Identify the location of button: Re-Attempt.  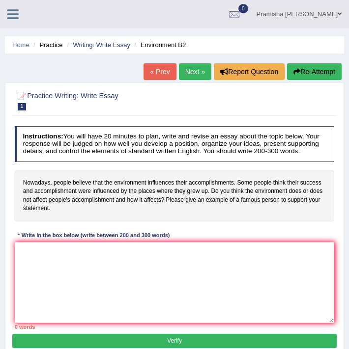
(314, 72).